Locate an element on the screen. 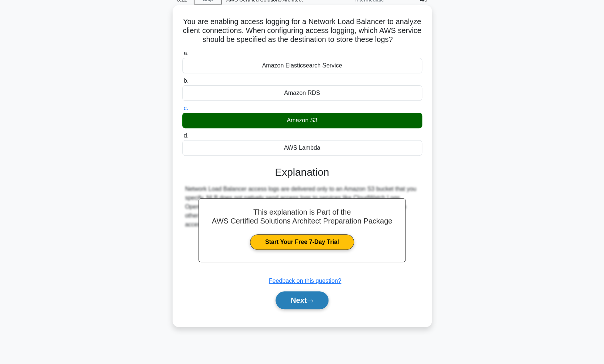 Image resolution: width=604 pixels, height=364 pixels. span: b. is located at coordinates (186, 80).